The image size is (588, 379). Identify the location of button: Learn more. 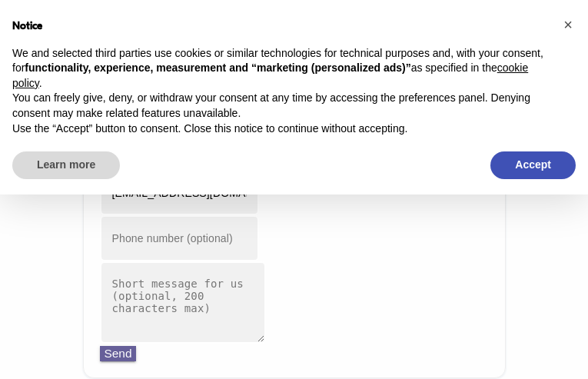
(66, 165).